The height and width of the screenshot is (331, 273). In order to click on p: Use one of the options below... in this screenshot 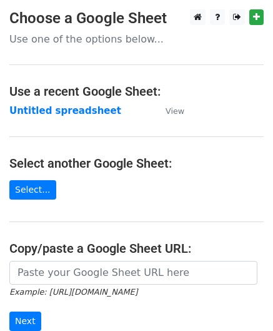, I will do `click(136, 39)`.